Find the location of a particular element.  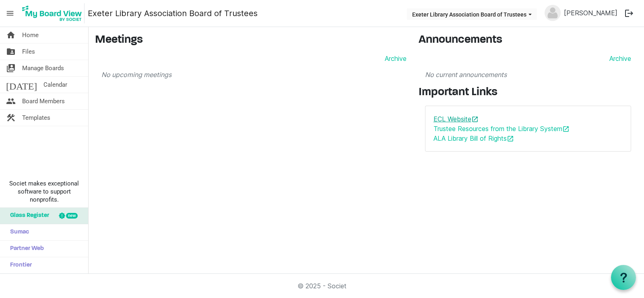

h3: Important Links is located at coordinates (528, 92).